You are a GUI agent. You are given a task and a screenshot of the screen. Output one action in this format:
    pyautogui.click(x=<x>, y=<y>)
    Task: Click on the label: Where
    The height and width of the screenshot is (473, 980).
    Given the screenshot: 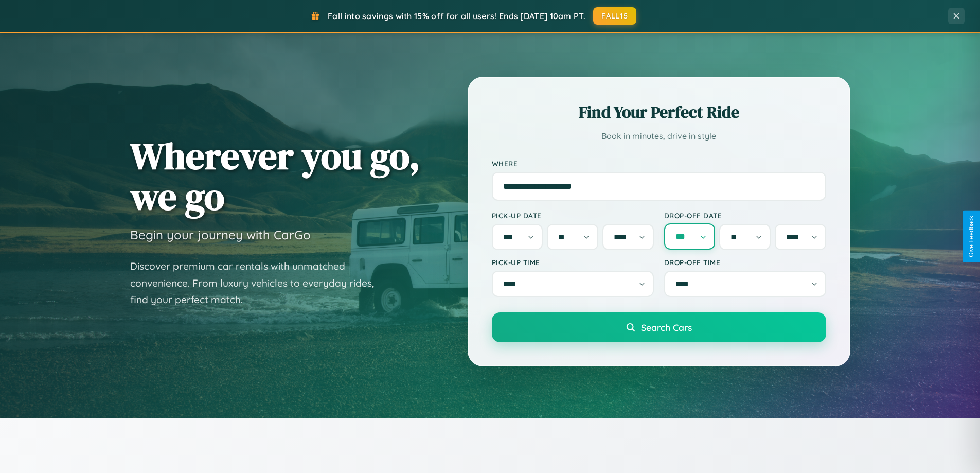 What is the action you would take?
    pyautogui.click(x=659, y=163)
    